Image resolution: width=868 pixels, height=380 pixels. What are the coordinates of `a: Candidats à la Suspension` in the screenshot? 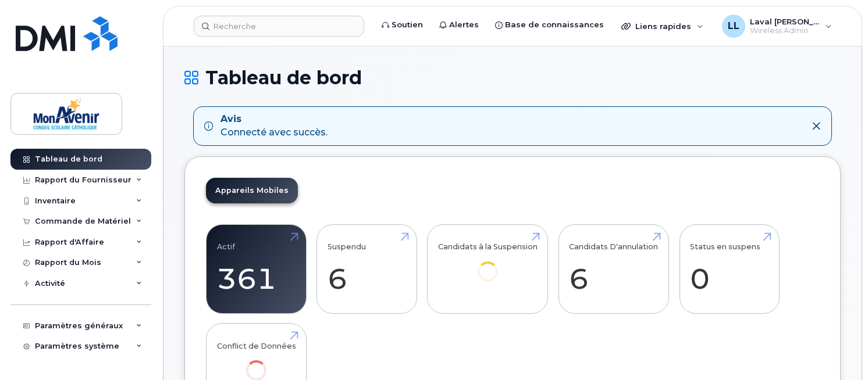 It's located at (488, 264).